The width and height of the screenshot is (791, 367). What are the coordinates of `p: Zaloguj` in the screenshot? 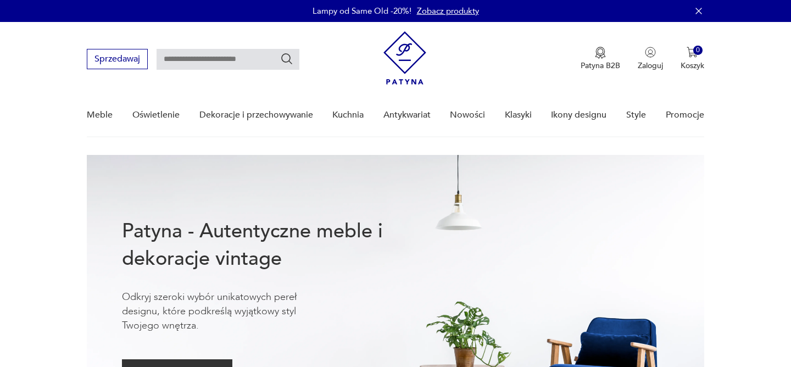 It's located at (651, 65).